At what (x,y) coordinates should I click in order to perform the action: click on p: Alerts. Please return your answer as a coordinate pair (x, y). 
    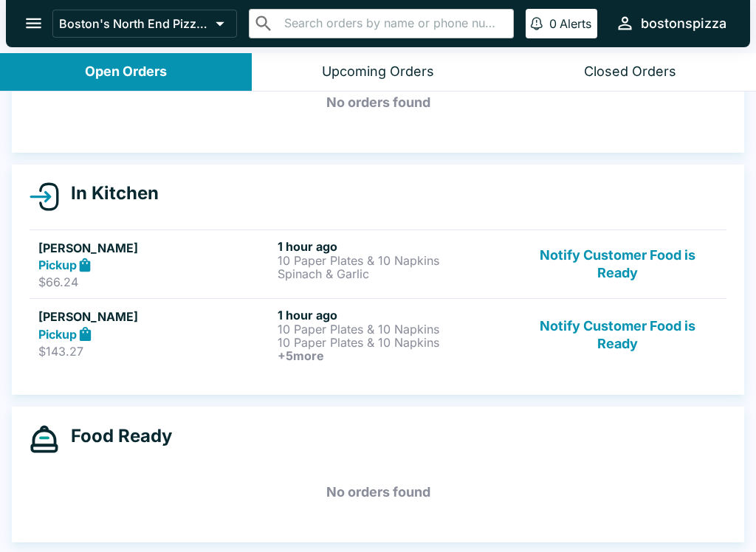
    Looking at the image, I should click on (575, 23).